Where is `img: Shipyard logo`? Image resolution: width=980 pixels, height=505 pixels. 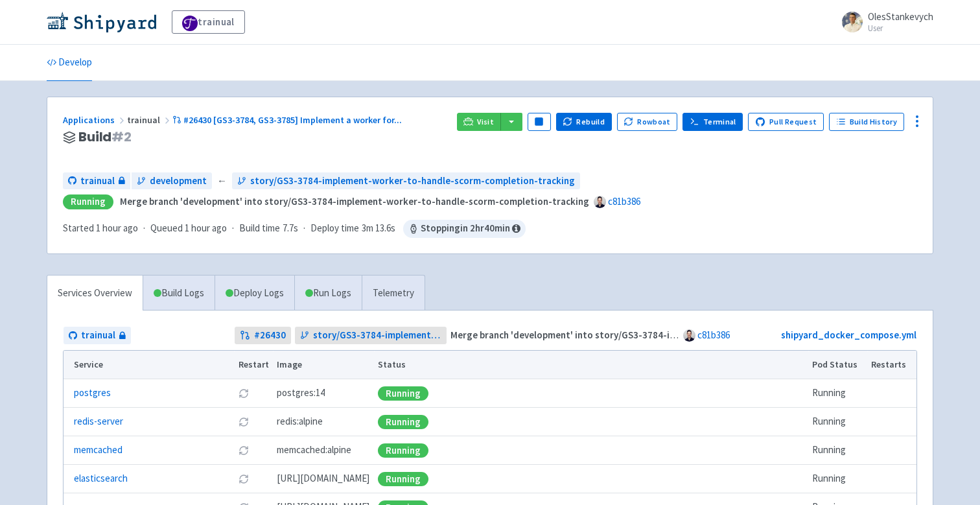 img: Shipyard logo is located at coordinates (101, 22).